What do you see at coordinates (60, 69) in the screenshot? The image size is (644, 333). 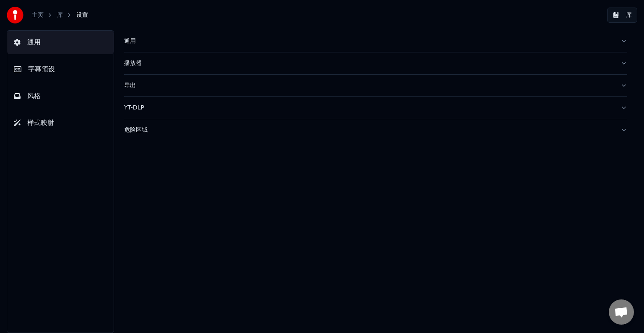 I see `button: 字幕预设` at bounding box center [60, 69].